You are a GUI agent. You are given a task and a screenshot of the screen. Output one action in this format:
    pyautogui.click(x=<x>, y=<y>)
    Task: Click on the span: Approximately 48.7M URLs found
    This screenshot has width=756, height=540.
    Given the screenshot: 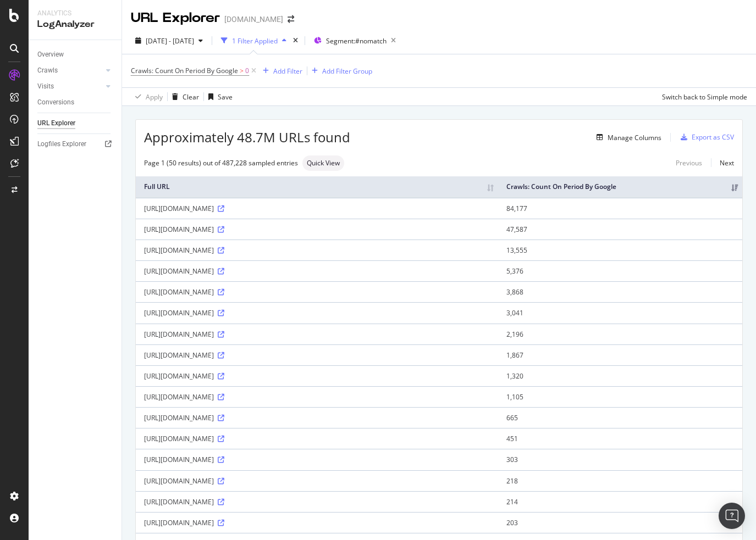 What is the action you would take?
    pyautogui.click(x=246, y=137)
    